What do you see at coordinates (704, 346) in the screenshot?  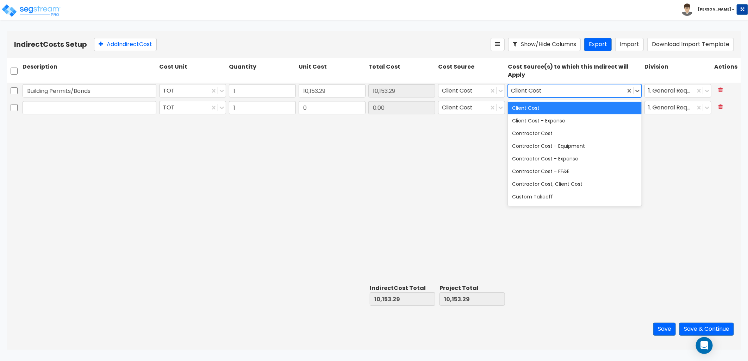 I see `div: Open Intercom Messenger` at bounding box center [704, 346].